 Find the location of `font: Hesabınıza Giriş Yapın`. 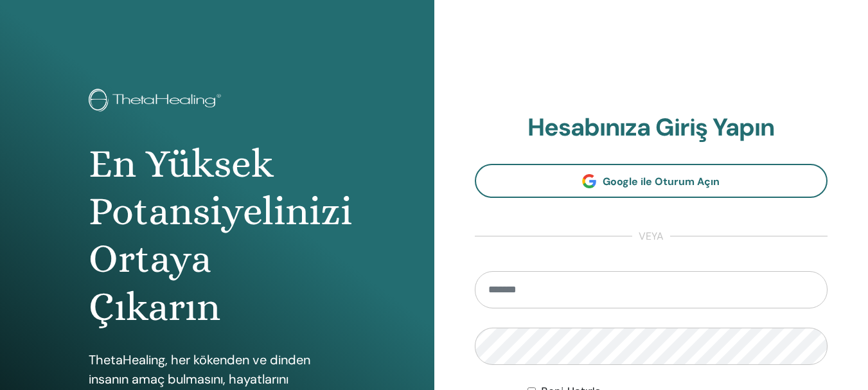

font: Hesabınıza Giriş Yapın is located at coordinates (651, 127).